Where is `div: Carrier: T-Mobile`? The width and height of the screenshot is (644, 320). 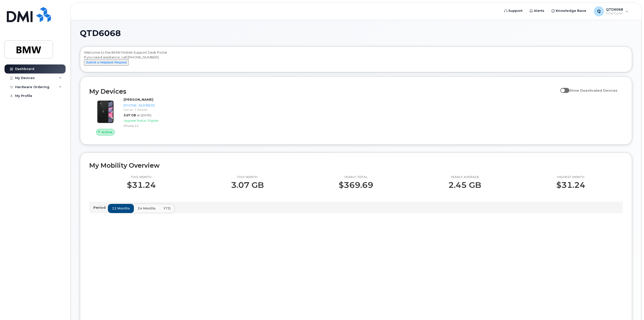
div: Carrier: T-Mobile is located at coordinates (170, 109).